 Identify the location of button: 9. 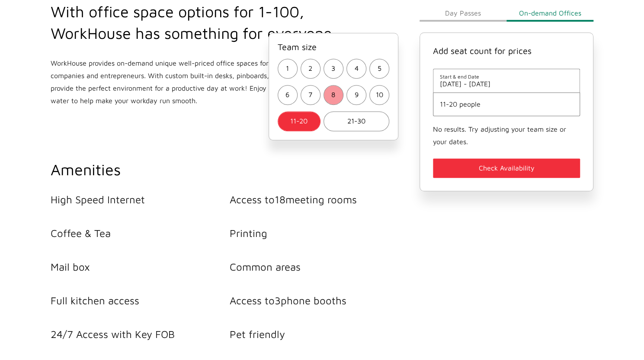
(356, 95).